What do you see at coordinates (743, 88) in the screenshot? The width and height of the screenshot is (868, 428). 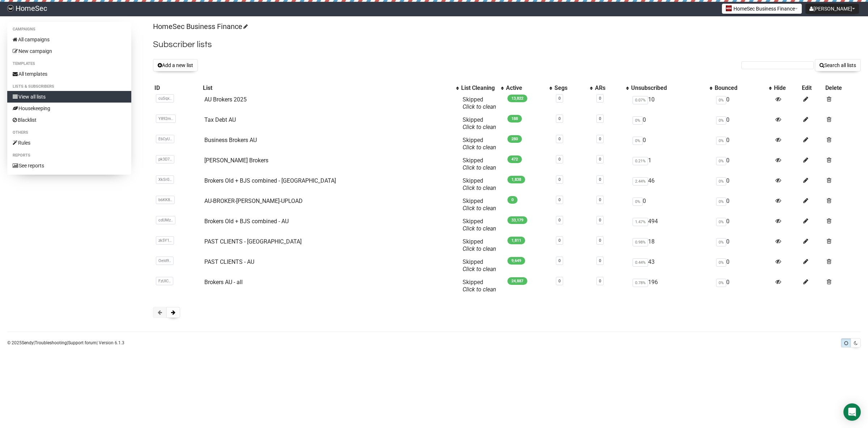 I see `th: Bounced: No sort applied, activate to apply an ascending sort` at bounding box center [743, 88].